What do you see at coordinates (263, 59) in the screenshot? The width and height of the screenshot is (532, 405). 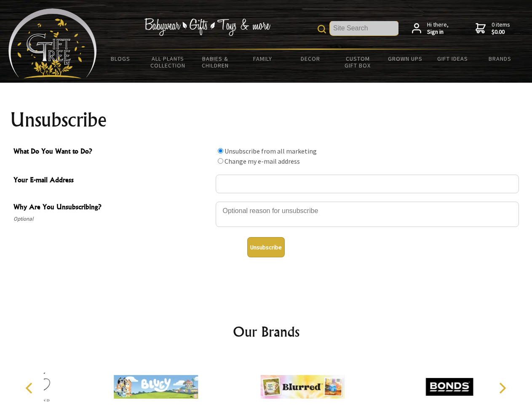 I see `a: Family` at bounding box center [263, 59].